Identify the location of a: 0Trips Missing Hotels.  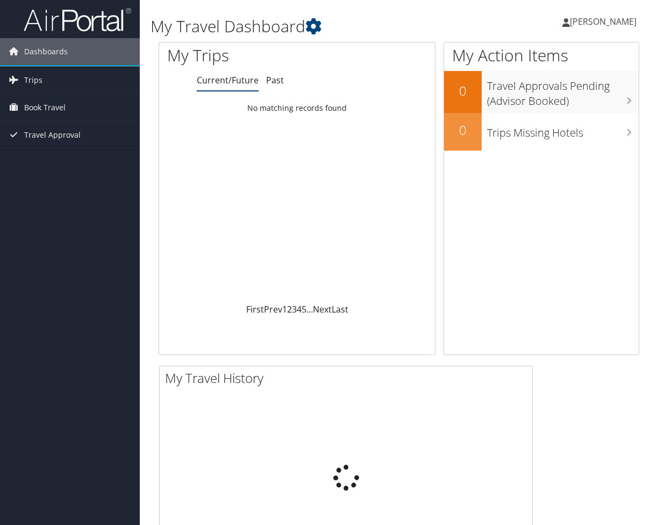
(541, 132).